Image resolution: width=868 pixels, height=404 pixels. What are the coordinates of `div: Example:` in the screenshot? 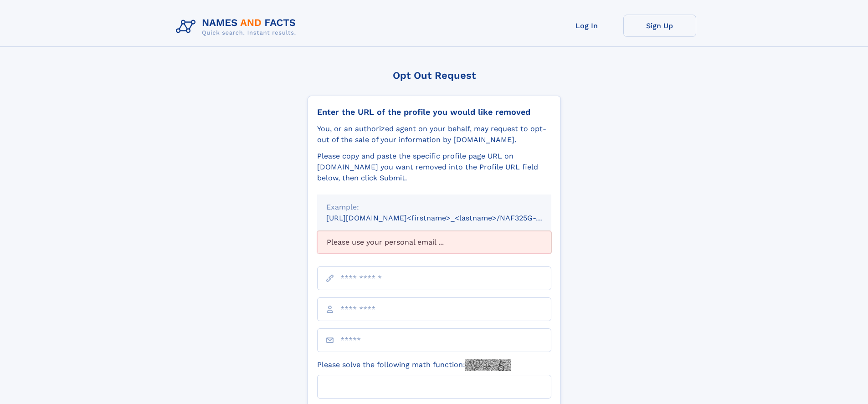 It's located at (434, 207).